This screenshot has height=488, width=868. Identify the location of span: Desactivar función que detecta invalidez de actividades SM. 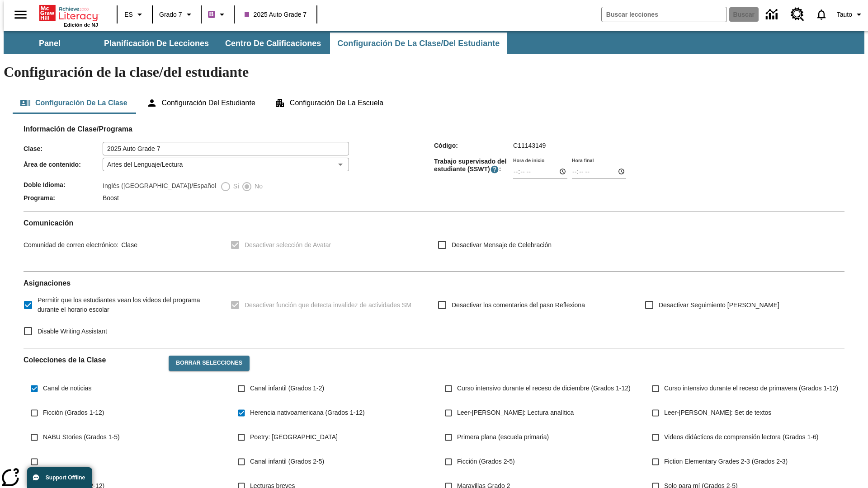
(328, 305).